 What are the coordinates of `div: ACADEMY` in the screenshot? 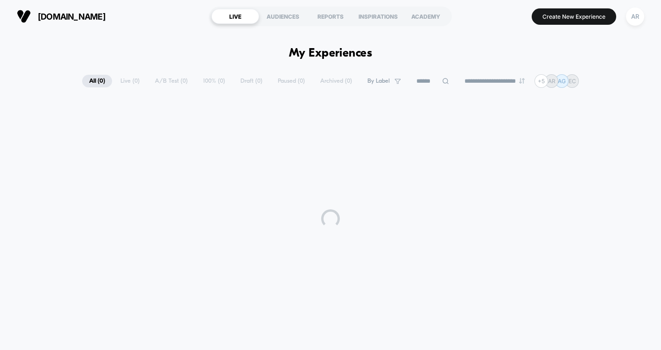 It's located at (426, 16).